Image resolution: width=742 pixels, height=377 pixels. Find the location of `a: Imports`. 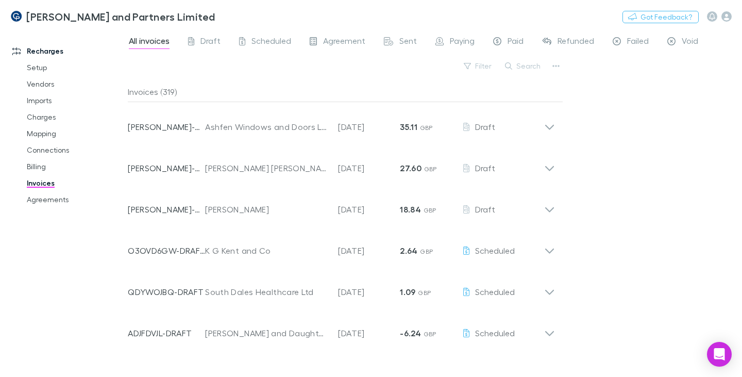

a: Imports is located at coordinates (75, 100).